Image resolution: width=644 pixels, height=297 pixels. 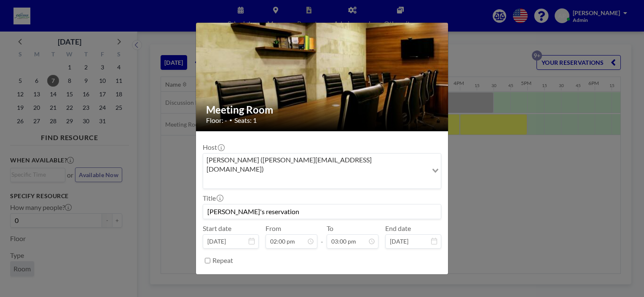 I want to click on label: To, so click(x=330, y=229).